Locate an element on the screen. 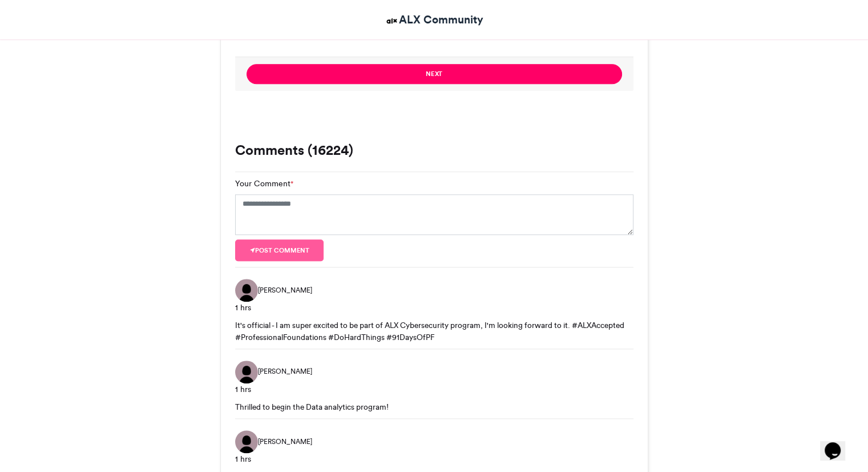  h3: Comments (16224) is located at coordinates (434, 150).